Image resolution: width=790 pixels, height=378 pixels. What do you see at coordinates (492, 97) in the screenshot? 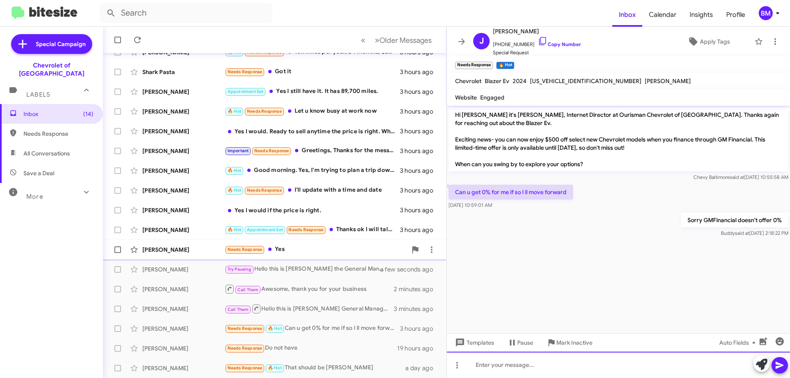
I see `span: Engaged` at bounding box center [492, 97].